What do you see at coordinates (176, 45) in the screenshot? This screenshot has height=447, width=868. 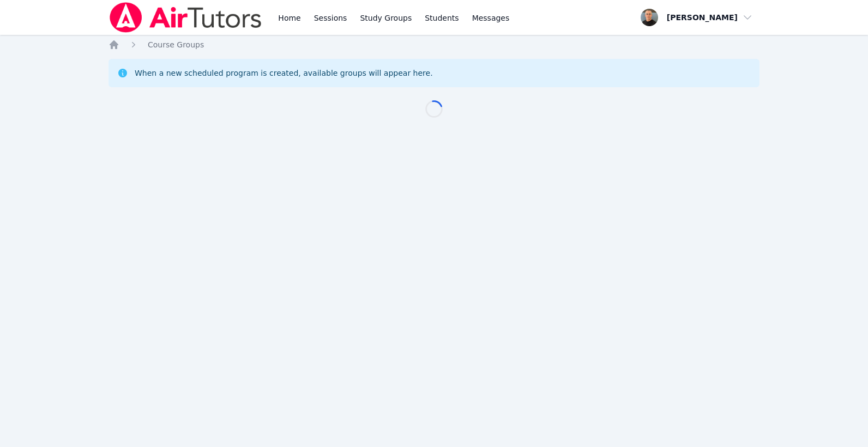 I see `span: Course Groups` at bounding box center [176, 45].